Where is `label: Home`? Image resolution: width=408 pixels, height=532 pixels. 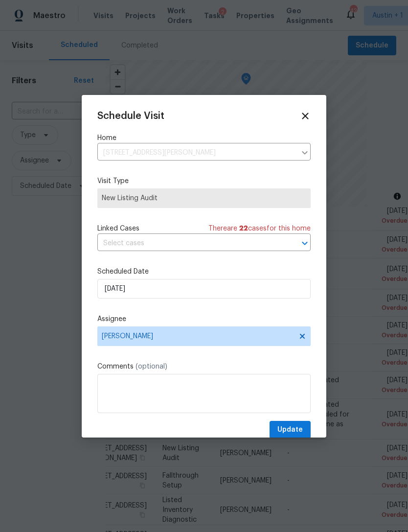
label: Home is located at coordinates (204, 138).